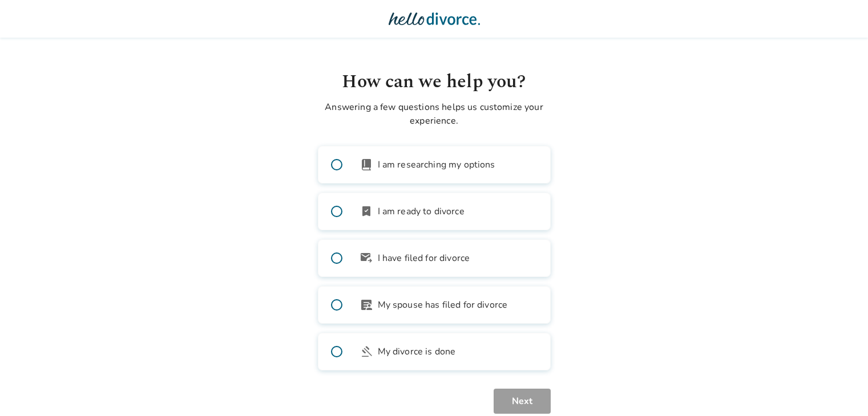  Describe the element at coordinates (367, 258) in the screenshot. I see `span: outgoing_mail` at that location.